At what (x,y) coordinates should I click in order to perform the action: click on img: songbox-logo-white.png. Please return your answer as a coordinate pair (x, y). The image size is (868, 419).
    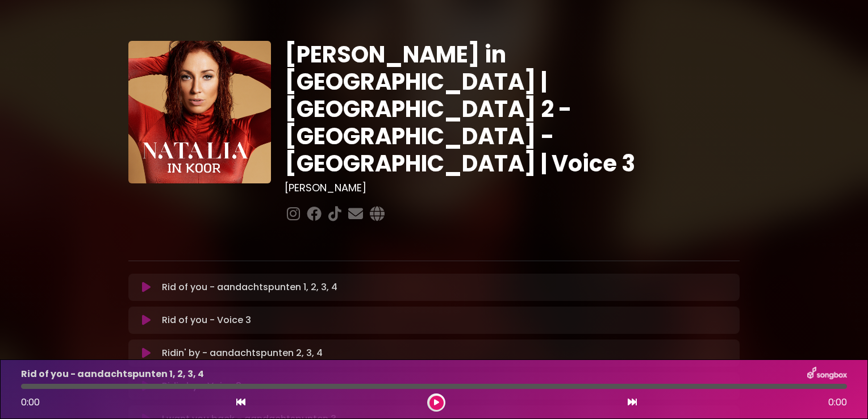
    Looking at the image, I should click on (827, 374).